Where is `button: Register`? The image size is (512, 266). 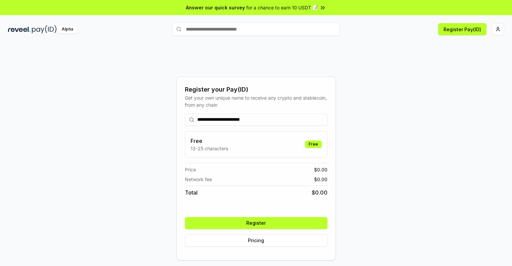
button: Register is located at coordinates (256, 223).